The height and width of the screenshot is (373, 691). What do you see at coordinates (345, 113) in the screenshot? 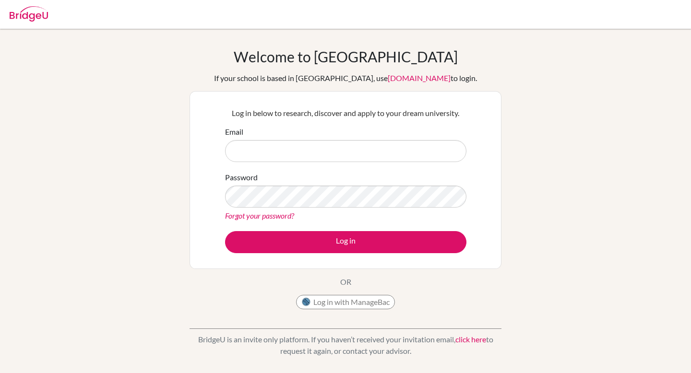
I see `p: Log in below to research, discover and apply to your dream university.` at bounding box center [345, 113].